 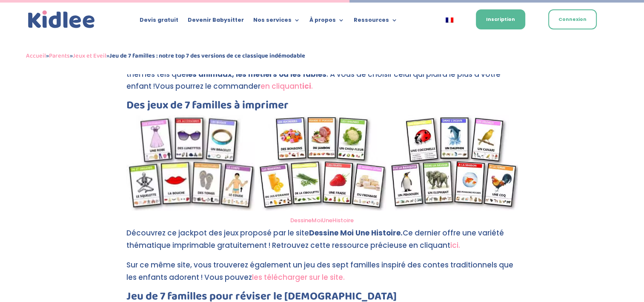 I want to click on a: DessineMoiUneHistoire, so click(x=322, y=220).